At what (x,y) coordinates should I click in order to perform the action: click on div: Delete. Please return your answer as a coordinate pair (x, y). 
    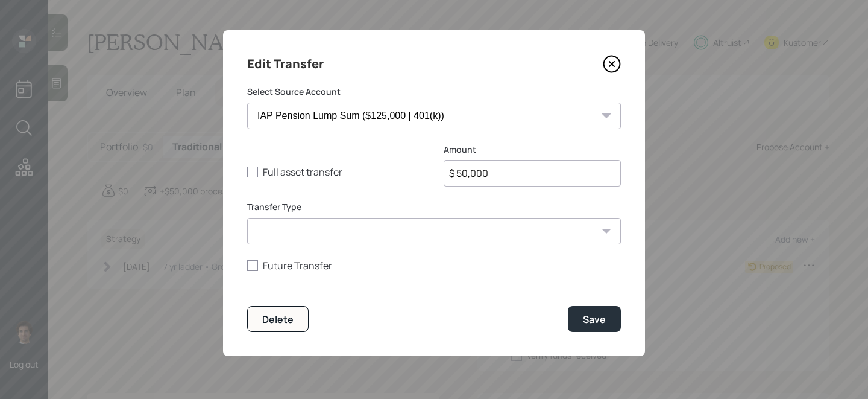
    Looking at the image, I should click on (278, 319).